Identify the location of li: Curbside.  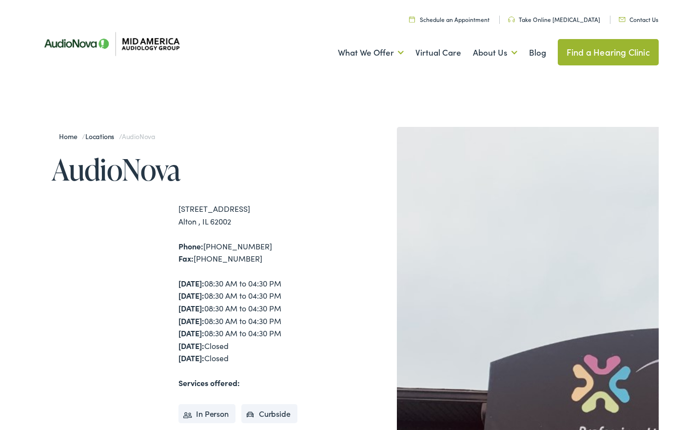
(269, 413).